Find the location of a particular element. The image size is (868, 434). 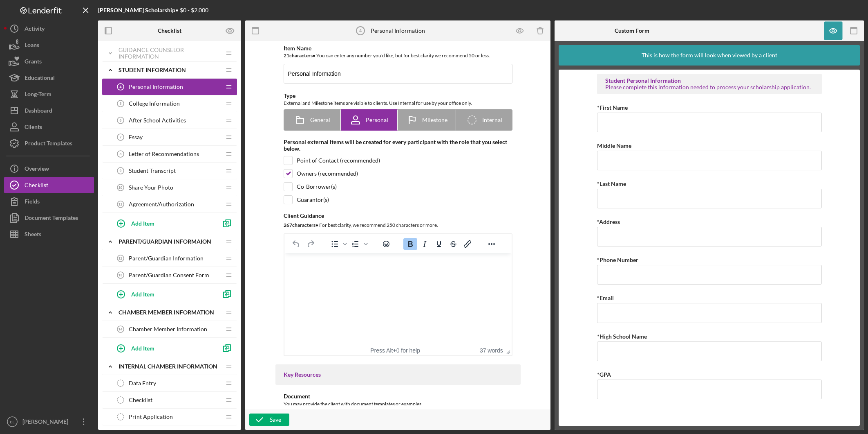

label: *Phone Number is located at coordinates (618, 259).